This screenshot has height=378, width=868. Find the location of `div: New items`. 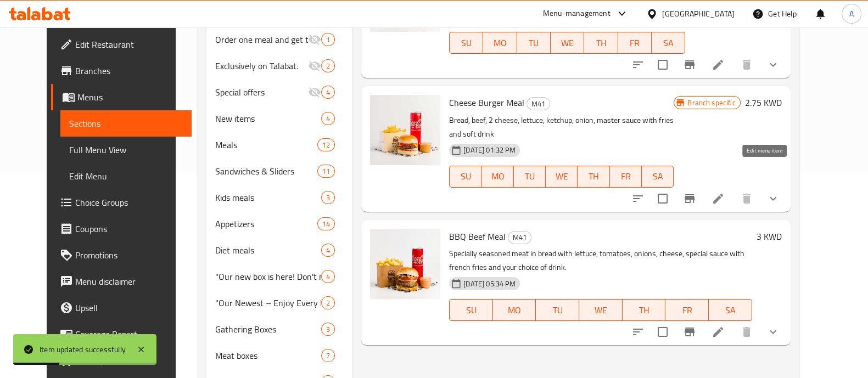

div: New items is located at coordinates (268, 118).